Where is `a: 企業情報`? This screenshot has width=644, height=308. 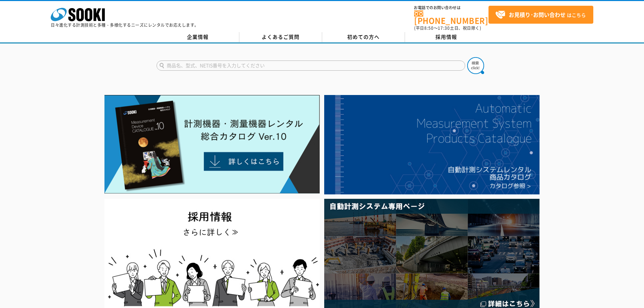
a: 企業情報 is located at coordinates (198, 37).